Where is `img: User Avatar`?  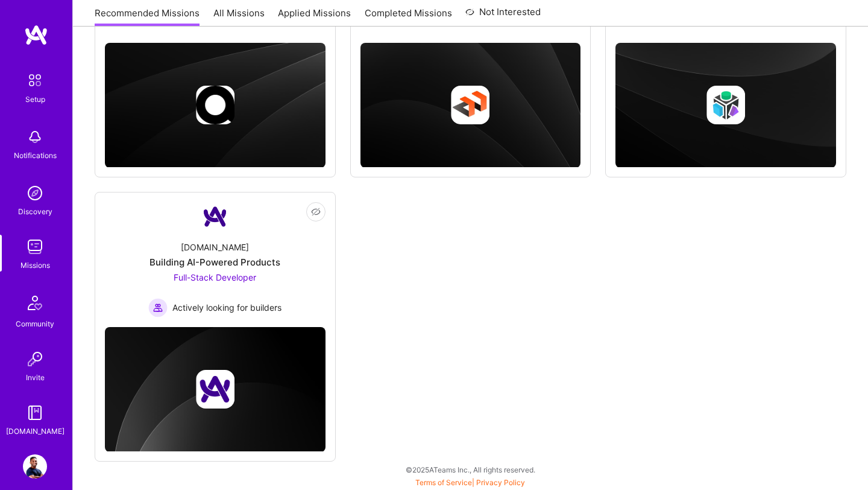
img: User Avatar is located at coordinates (35, 466).